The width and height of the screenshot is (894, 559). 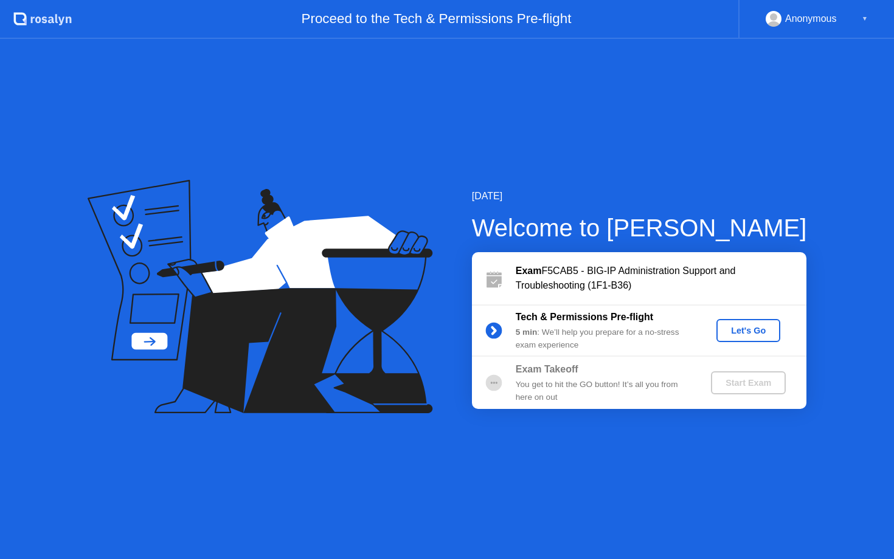 What do you see at coordinates (748, 331) in the screenshot?
I see `button: Let's Go` at bounding box center [748, 331].